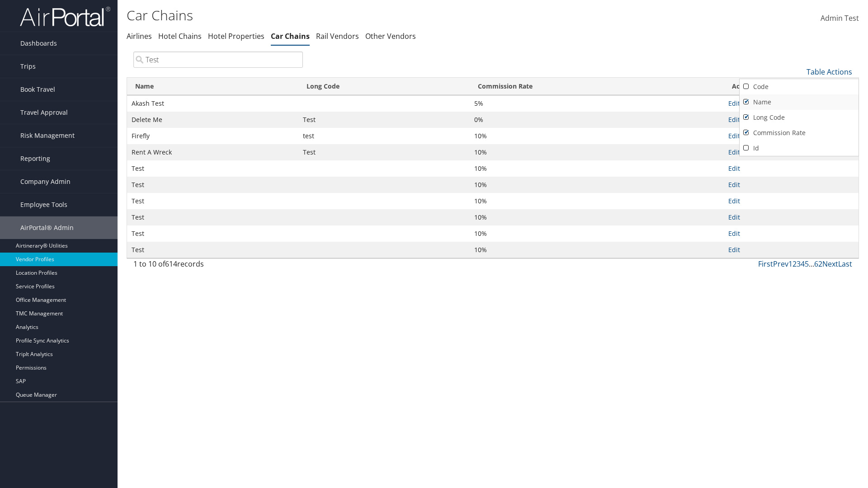  What do you see at coordinates (44, 205) in the screenshot?
I see `span: Employee Tools` at bounding box center [44, 205].